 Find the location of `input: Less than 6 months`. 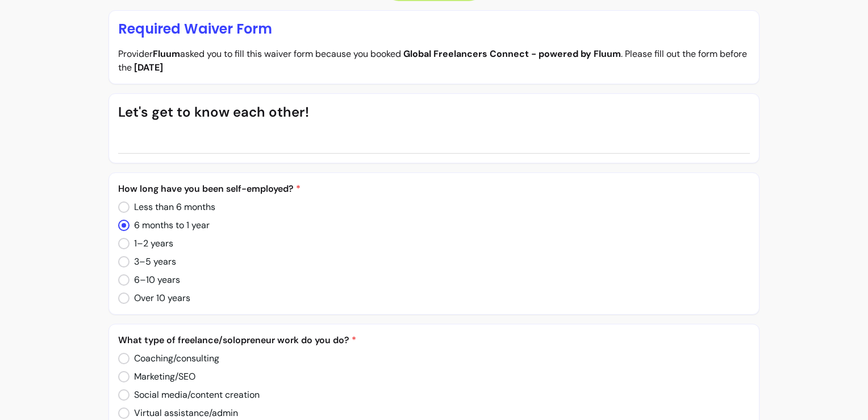

input: Less than 6 months is located at coordinates (172, 207).